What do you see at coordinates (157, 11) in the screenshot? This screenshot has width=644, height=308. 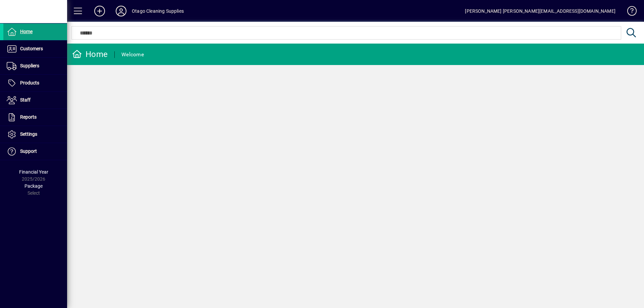 I see `div: Otago Cleaning Supplies` at bounding box center [157, 11].